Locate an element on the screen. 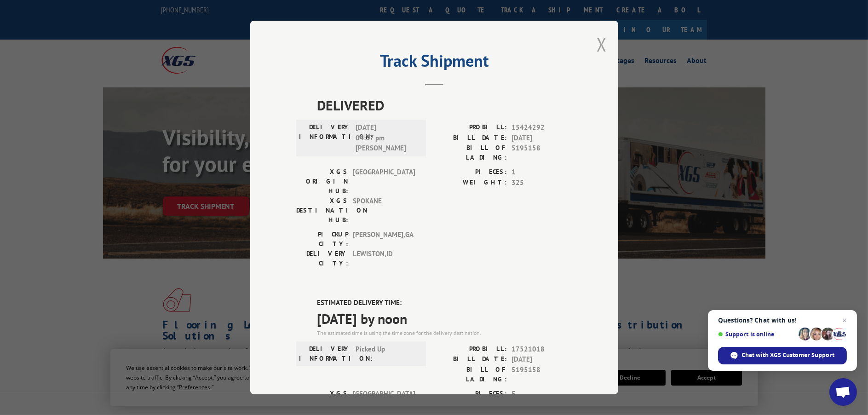  span: LEWISTON , ID is located at coordinates (384, 259).